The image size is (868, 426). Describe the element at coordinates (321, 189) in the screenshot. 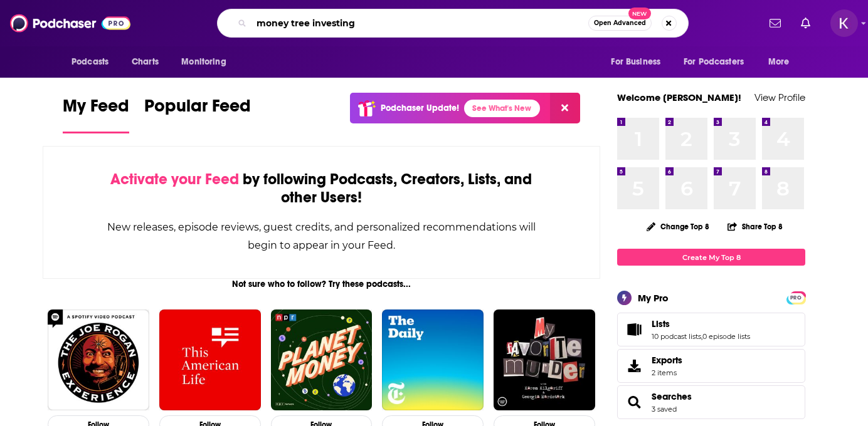

I see `div: by following Podcasts, Creators, Lists, and other Users!` at that location.